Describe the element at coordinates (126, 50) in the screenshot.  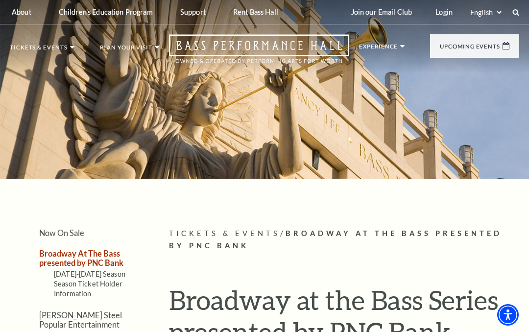
I see `p: Plan Your Visit` at that location.